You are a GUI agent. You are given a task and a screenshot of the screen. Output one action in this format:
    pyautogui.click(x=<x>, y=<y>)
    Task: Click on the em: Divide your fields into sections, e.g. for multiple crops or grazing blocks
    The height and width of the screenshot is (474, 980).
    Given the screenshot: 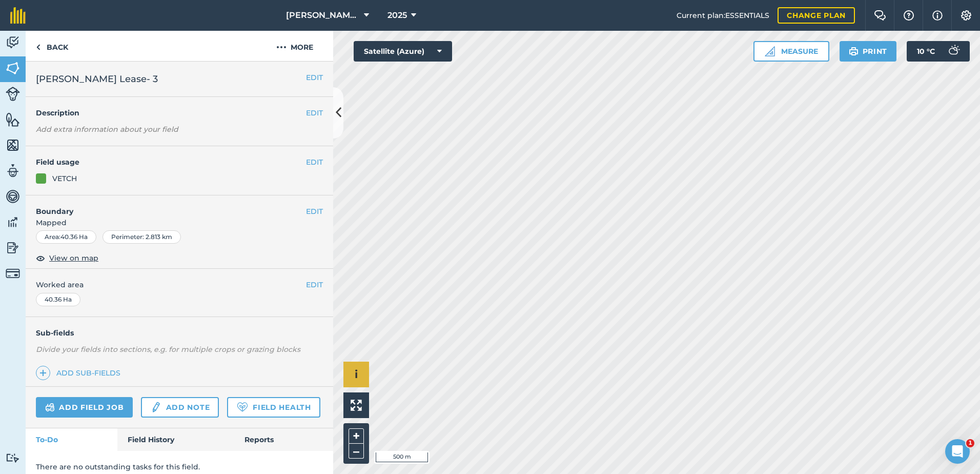 What is the action you would take?
    pyautogui.click(x=168, y=349)
    